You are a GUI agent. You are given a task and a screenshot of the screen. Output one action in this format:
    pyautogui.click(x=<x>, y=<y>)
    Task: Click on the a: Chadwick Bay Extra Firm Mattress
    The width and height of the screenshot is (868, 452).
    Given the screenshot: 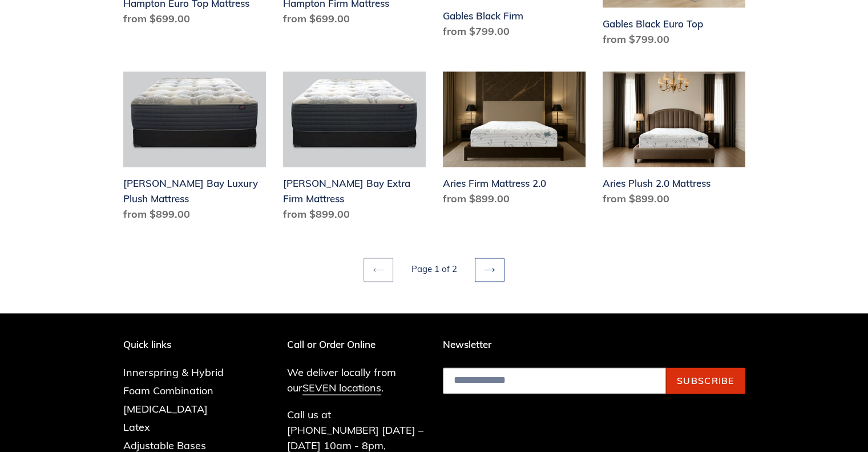 What is the action you would take?
    pyautogui.click(x=354, y=148)
    